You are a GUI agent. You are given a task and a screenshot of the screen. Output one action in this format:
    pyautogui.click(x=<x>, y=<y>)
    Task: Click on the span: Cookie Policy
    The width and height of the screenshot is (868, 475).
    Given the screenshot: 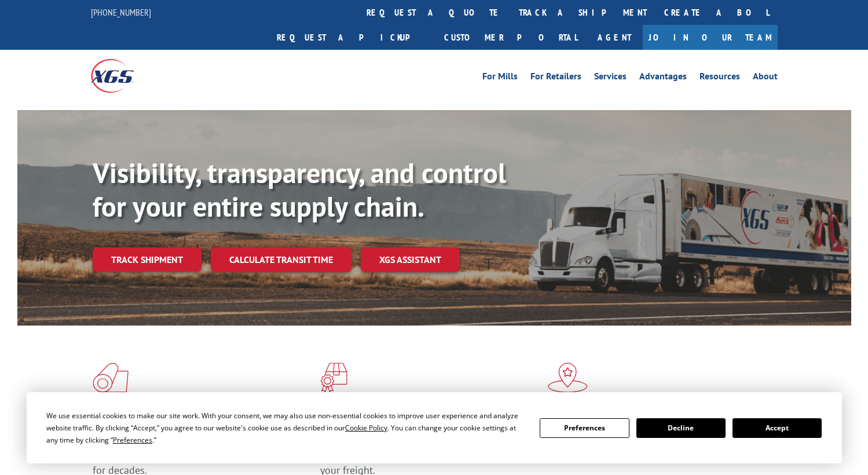 What is the action you would take?
    pyautogui.click(x=366, y=427)
    